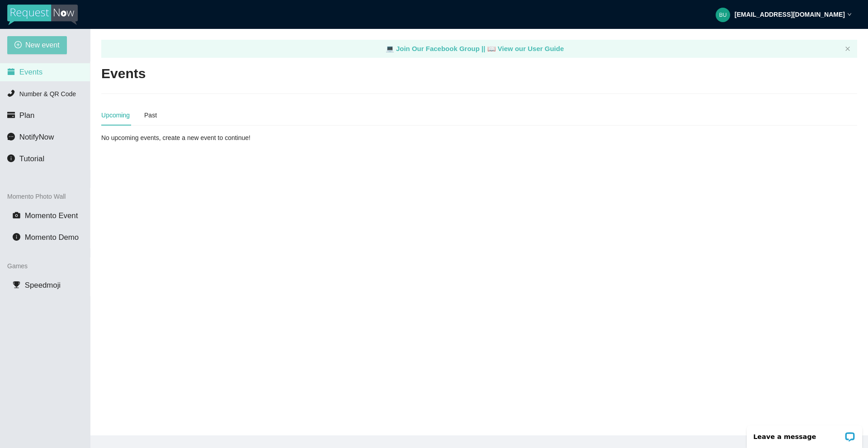 Image resolution: width=868 pixels, height=448 pixels. I want to click on span: close, so click(848, 49).